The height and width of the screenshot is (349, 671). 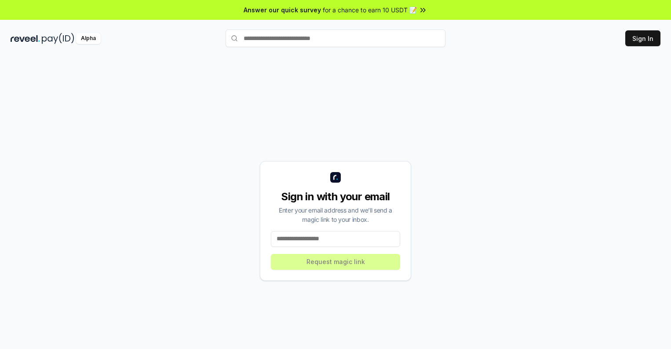 What do you see at coordinates (25, 38) in the screenshot?
I see `img: reveel_dark` at bounding box center [25, 38].